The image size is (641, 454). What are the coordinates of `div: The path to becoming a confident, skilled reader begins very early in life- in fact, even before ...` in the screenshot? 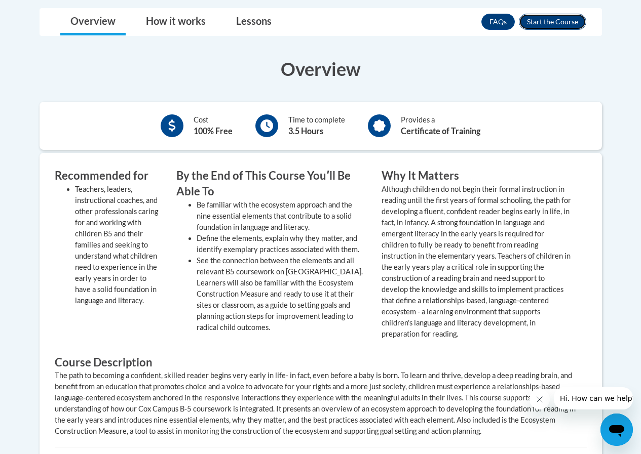 It's located at (321, 404).